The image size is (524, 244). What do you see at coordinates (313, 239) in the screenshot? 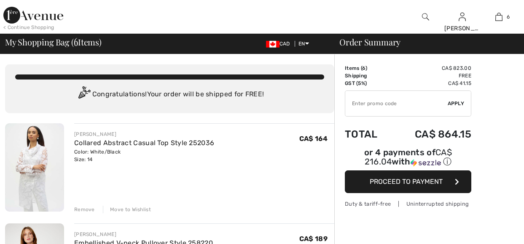
I see `span: CA$ 189` at bounding box center [313, 239].